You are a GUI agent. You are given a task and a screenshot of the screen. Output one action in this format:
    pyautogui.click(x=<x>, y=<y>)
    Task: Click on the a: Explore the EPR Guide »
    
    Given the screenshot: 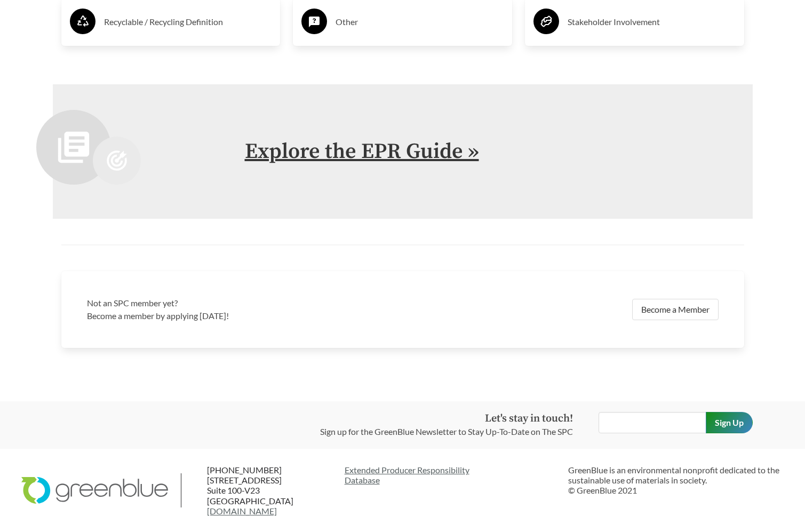 What is the action you would take?
    pyautogui.click(x=361, y=151)
    